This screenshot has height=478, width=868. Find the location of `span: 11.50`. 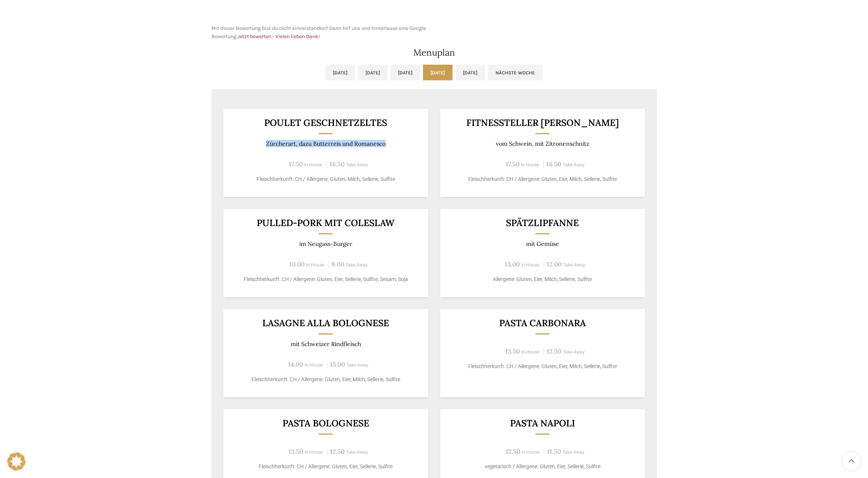

span: 11.50 is located at coordinates (554, 452).